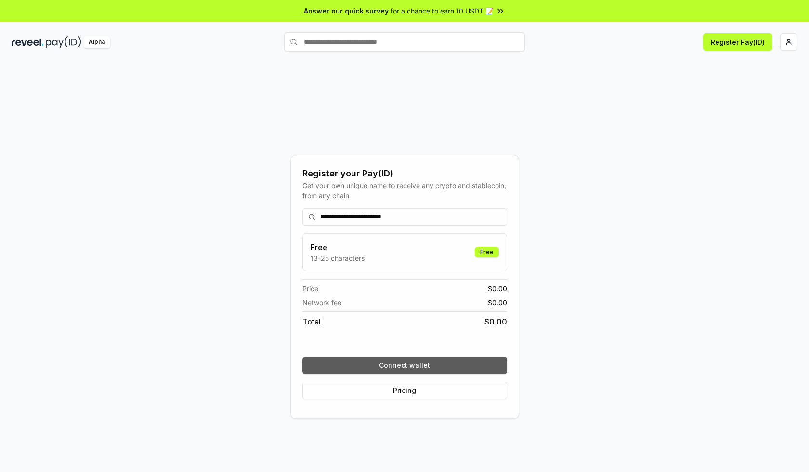 The width and height of the screenshot is (809, 472). What do you see at coordinates (64, 42) in the screenshot?
I see `img: pay_id` at bounding box center [64, 42].